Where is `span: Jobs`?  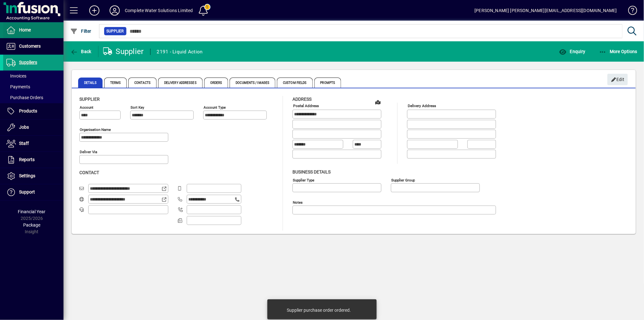 span: Jobs is located at coordinates (24, 127).